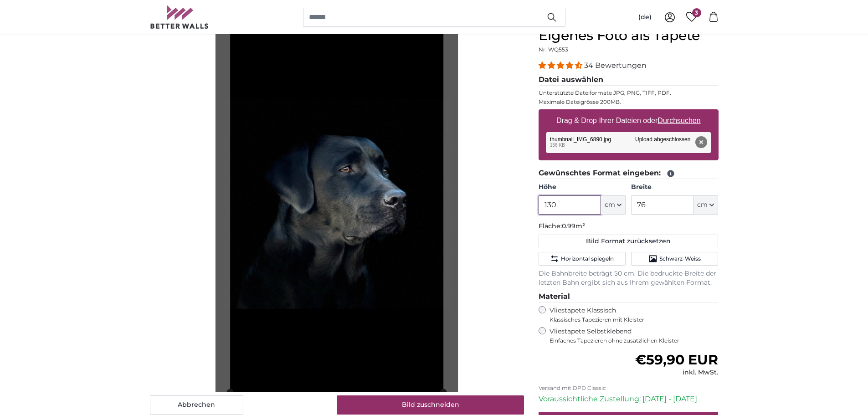  Describe the element at coordinates (630, 315) in the screenshot. I see `label: Vliestapete Klassisch` at that location.